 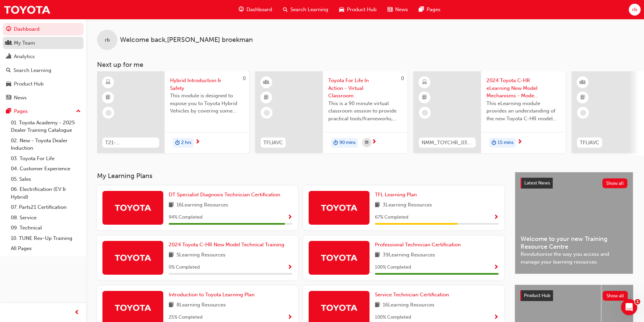 I want to click on a: Product Hub, so click(x=43, y=84).